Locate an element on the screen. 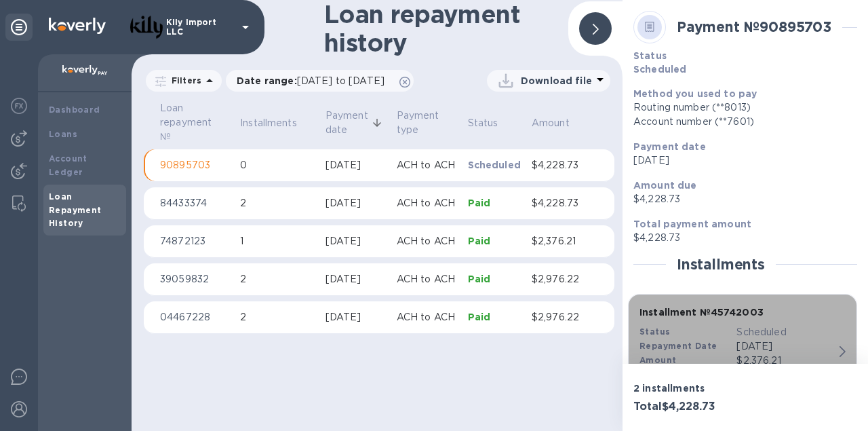 Image resolution: width=868 pixels, height=431 pixels. p: Date range : is located at coordinates (314, 80).